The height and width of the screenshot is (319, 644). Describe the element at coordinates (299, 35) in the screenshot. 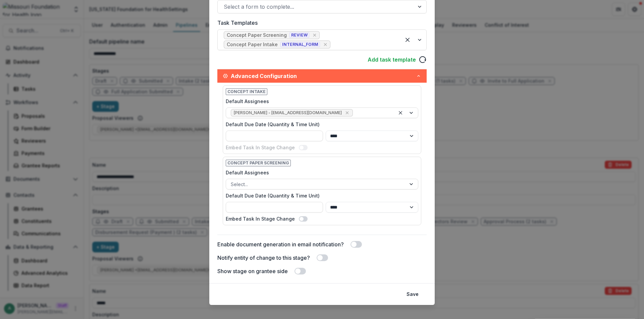

I see `span: REVIEW` at that location.